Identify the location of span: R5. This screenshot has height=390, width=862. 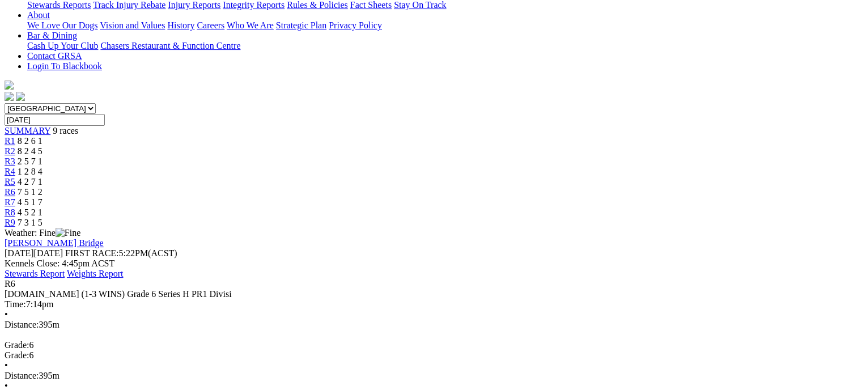
(10, 181).